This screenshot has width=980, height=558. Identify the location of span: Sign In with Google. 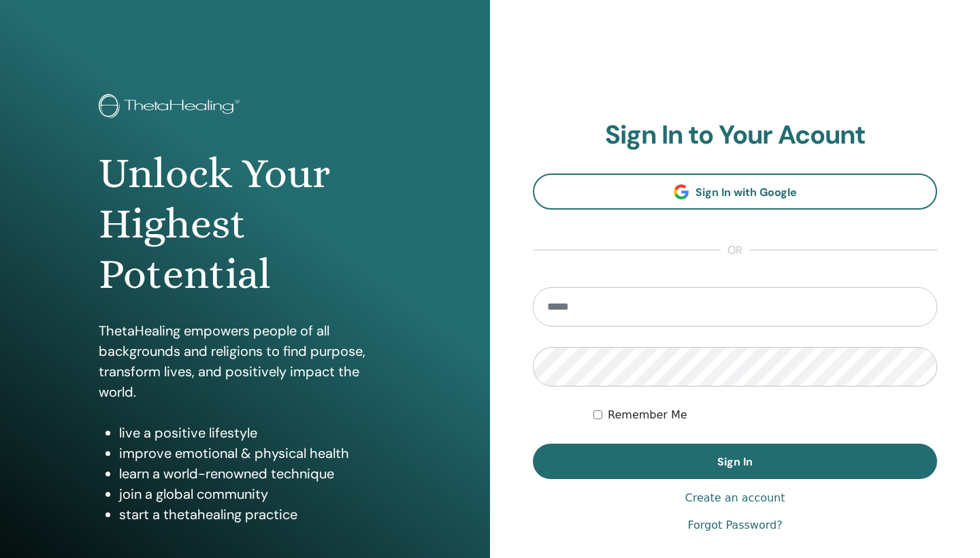
(746, 192).